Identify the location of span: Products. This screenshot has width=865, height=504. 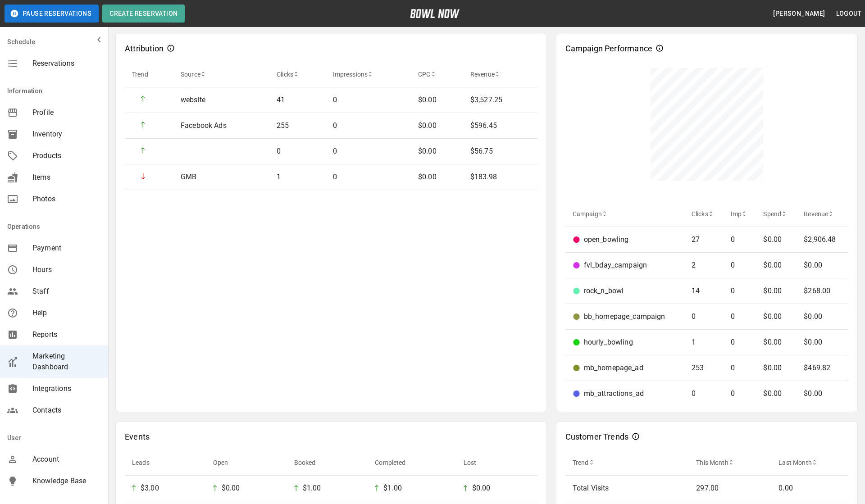
(67, 155).